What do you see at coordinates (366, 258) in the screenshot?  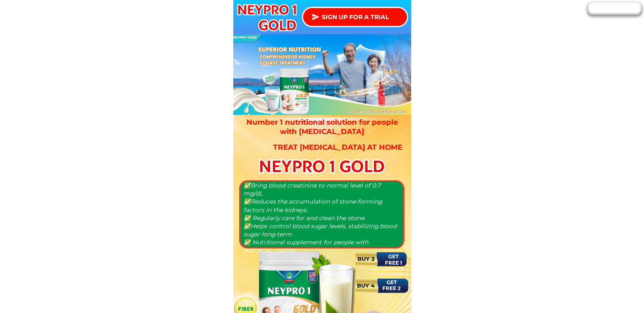 I see `h3: BUY 3` at bounding box center [366, 258].